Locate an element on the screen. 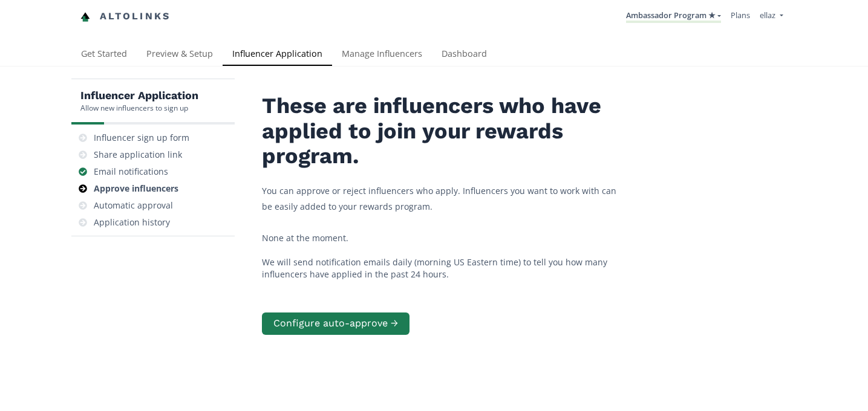 The image size is (868, 411). a: Ambassador Program ★ is located at coordinates (673, 17).